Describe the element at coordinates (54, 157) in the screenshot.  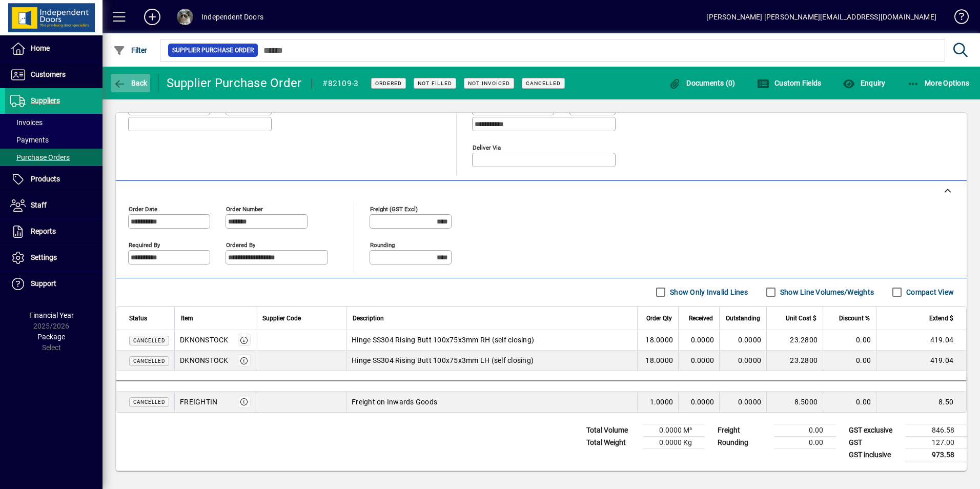
I see `a: Purchase Orders` at that location.